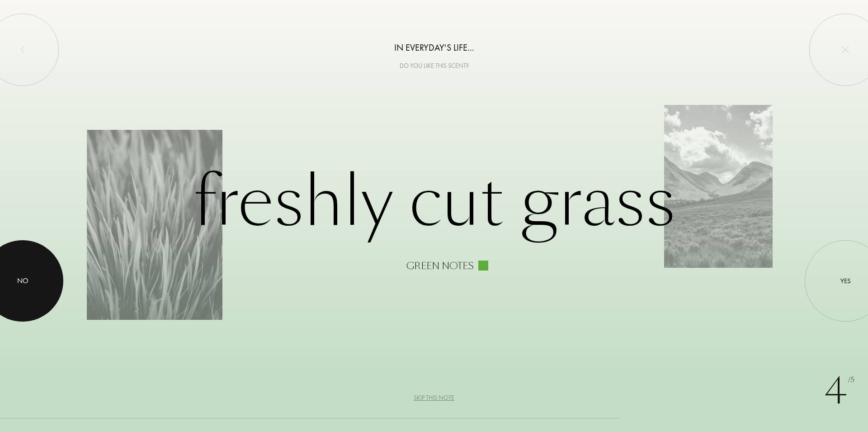 The width and height of the screenshot is (868, 432). What do you see at coordinates (23, 50) in the screenshot?
I see `img: left_onboard.svg` at bounding box center [23, 50].